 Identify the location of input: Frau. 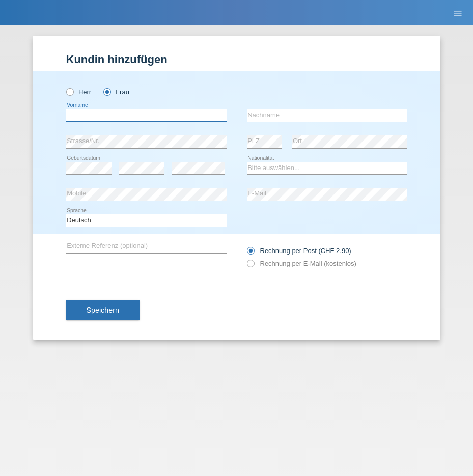
(107, 91).